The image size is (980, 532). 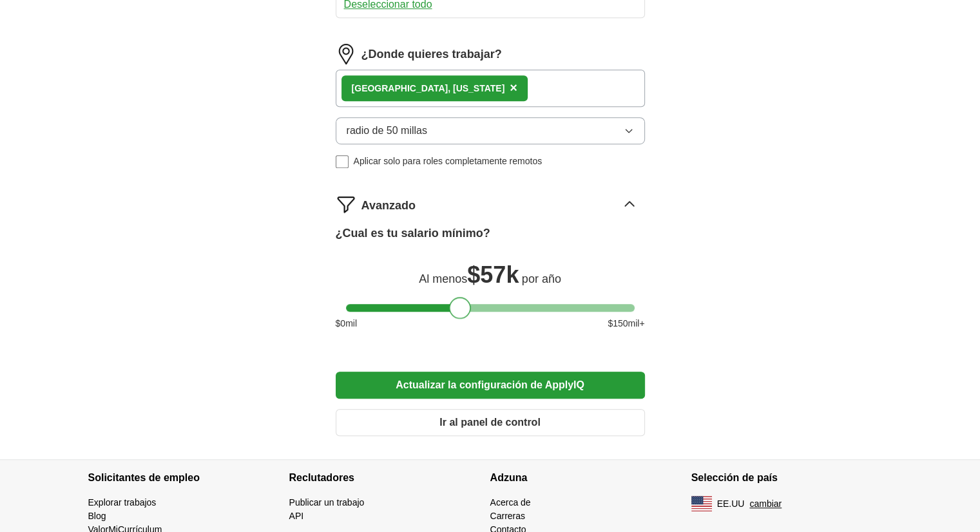 I want to click on font: Actualizar la configuración de ApplyIQ, so click(x=490, y=384).